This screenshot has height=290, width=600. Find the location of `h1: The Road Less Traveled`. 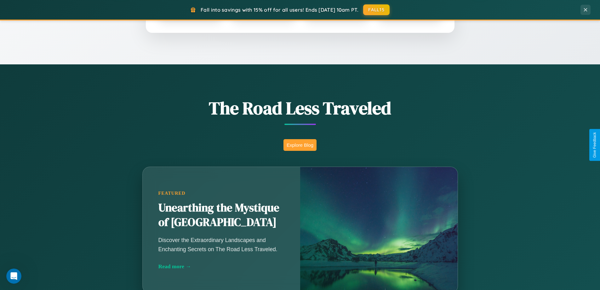

h1: The Road Less Traveled is located at coordinates (300, 108).